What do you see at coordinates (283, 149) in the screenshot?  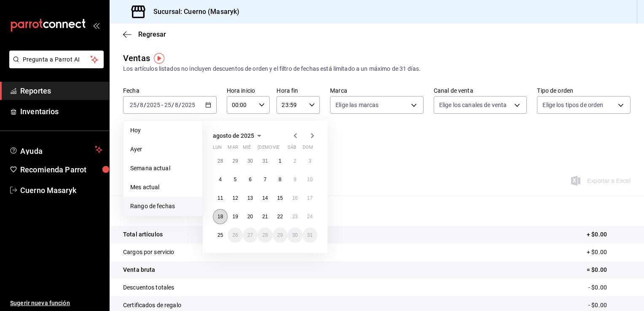 I see `abbr: jueves` at bounding box center [283, 149].